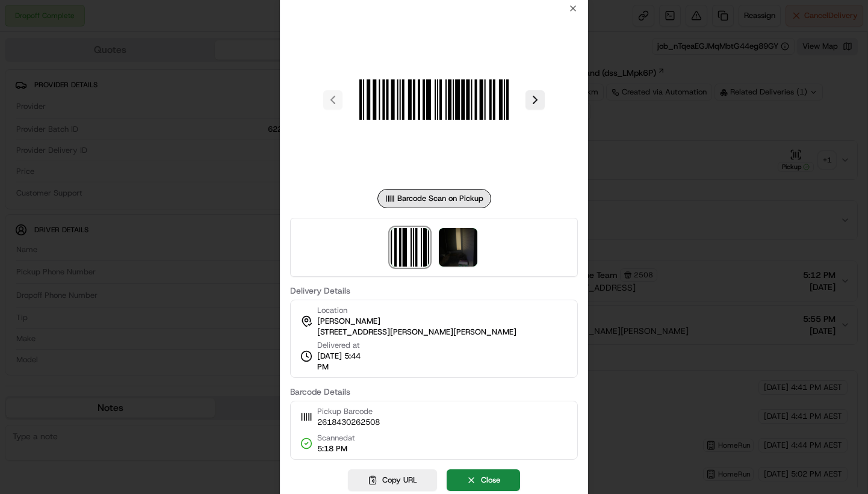  What do you see at coordinates (434, 291) in the screenshot?
I see `label: Delivery Details` at bounding box center [434, 291].